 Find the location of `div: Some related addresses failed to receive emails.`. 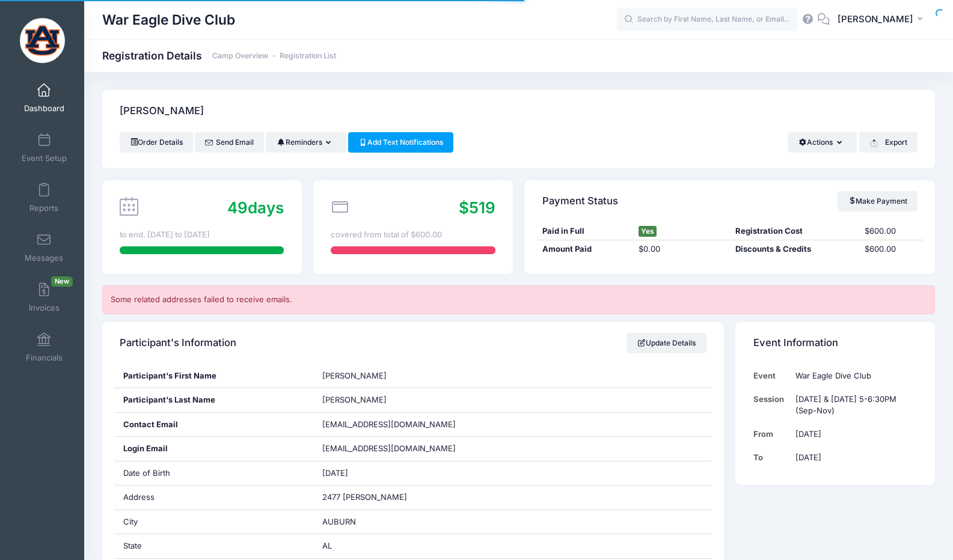

div: Some related addresses failed to receive emails. is located at coordinates (519, 300).